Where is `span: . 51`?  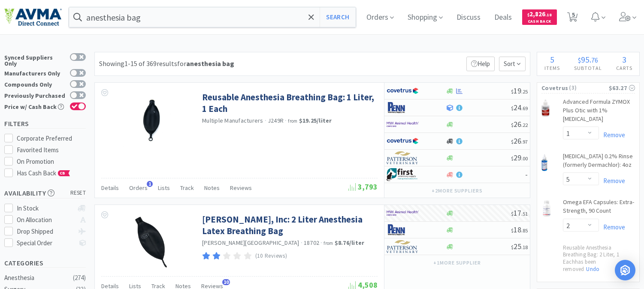 span: . 51 is located at coordinates (524, 213).